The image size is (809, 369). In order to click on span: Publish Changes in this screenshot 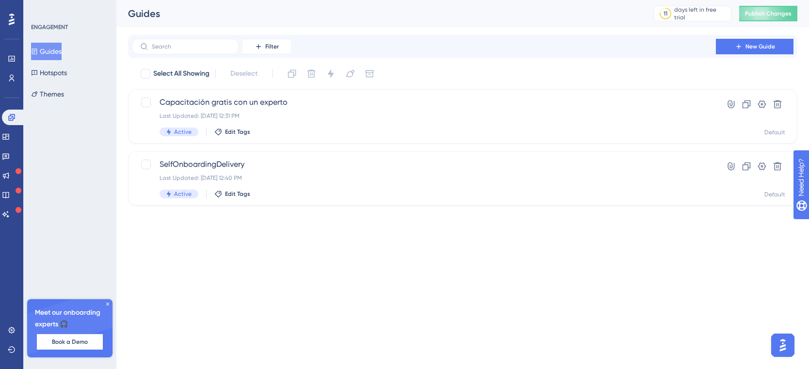, I will do `click(768, 14)`.